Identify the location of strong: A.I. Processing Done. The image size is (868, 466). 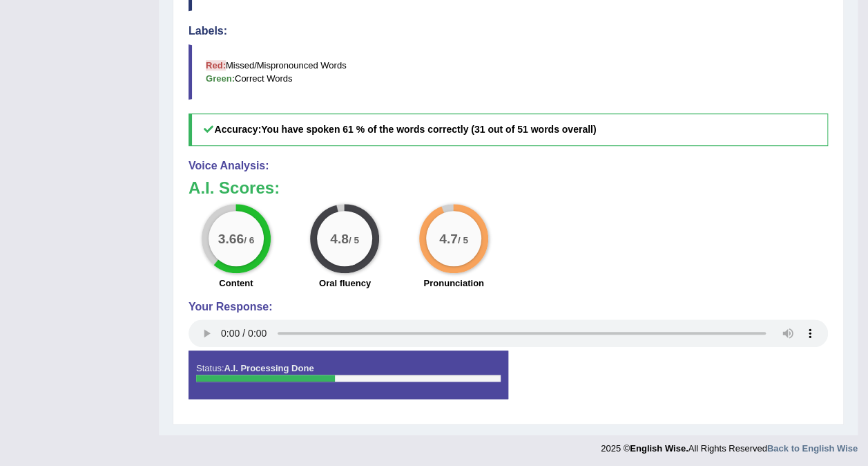
(268, 368).